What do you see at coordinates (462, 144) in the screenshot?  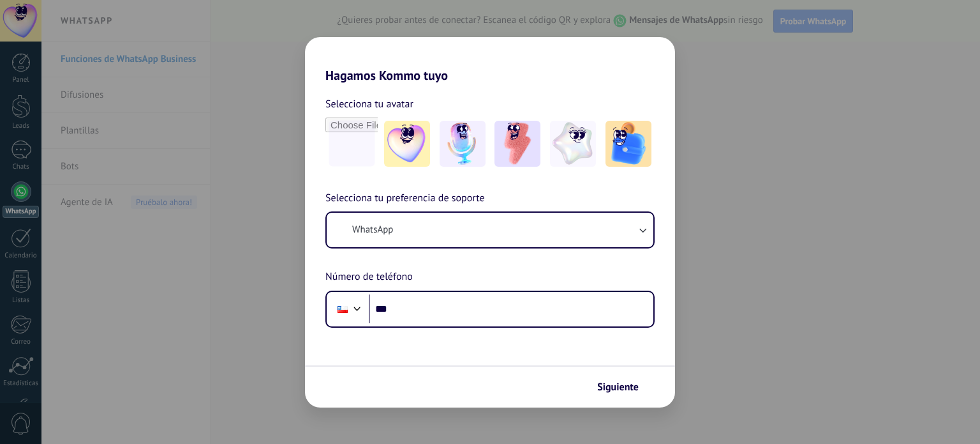 I see `img: -2.jpeg` at bounding box center [462, 144].